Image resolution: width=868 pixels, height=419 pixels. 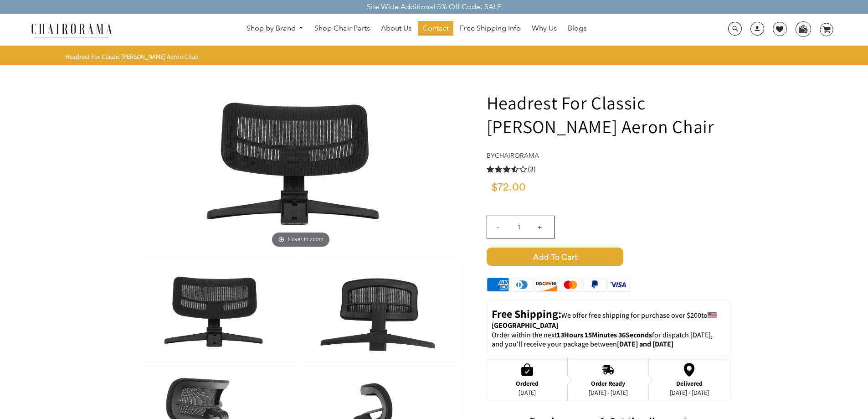 I want to click on div: Order Ready, so click(x=609, y=383).